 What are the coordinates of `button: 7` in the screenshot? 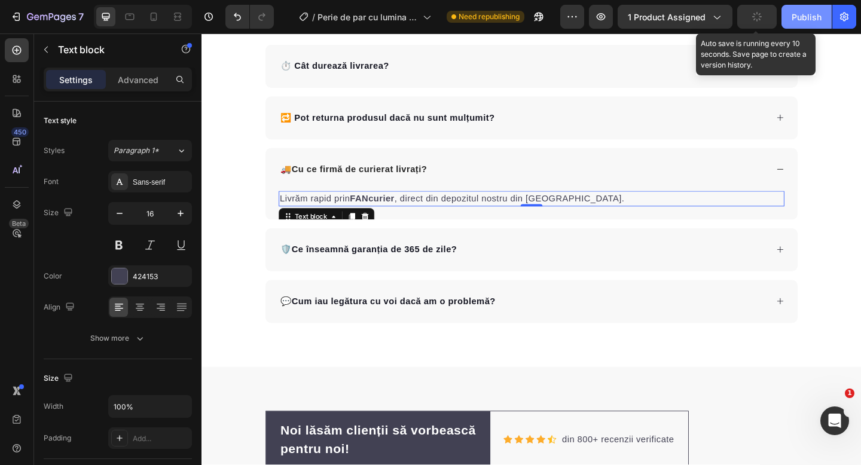 It's located at (47, 17).